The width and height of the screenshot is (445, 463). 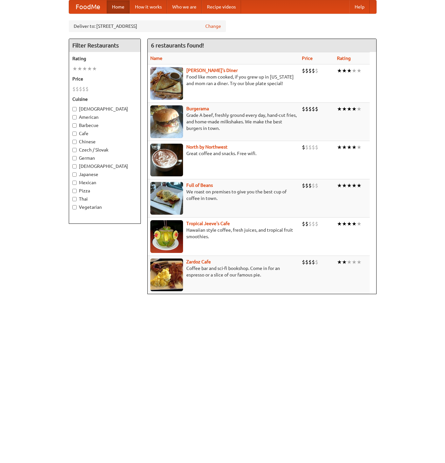 I want to click on img: jeeves.jpg, so click(x=167, y=237).